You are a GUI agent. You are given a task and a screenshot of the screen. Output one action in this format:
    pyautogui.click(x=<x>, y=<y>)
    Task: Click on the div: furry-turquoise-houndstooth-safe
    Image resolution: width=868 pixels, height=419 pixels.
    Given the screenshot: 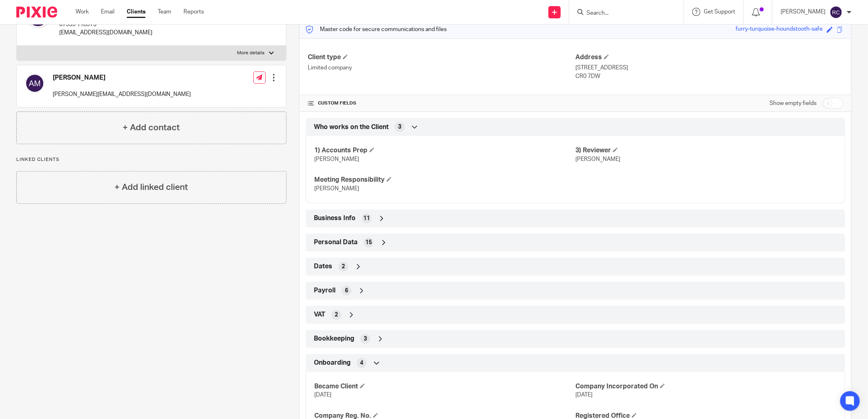 What is the action you would take?
    pyautogui.click(x=779, y=30)
    